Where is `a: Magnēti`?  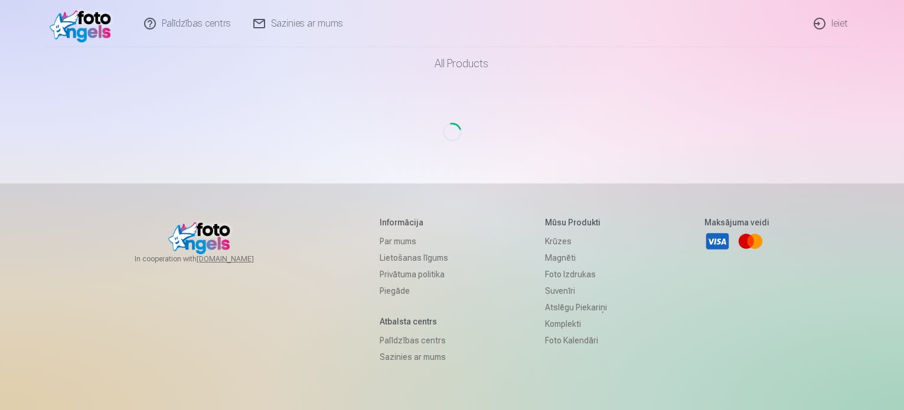
a: Magnēti is located at coordinates (576, 258).